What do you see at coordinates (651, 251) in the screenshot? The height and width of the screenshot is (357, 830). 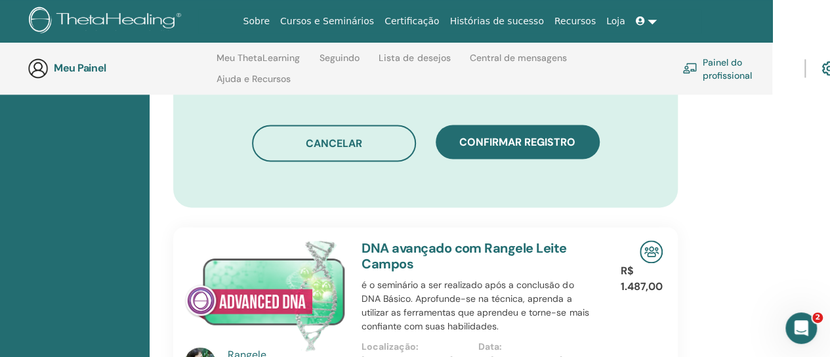 I see `img: Seminário Presencial` at bounding box center [651, 251].